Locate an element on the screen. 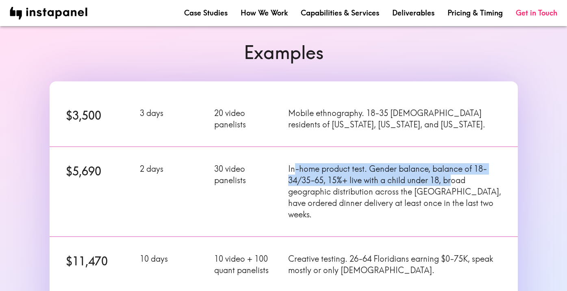 The height and width of the screenshot is (291, 567). a: Deliverables is located at coordinates (414, 13).